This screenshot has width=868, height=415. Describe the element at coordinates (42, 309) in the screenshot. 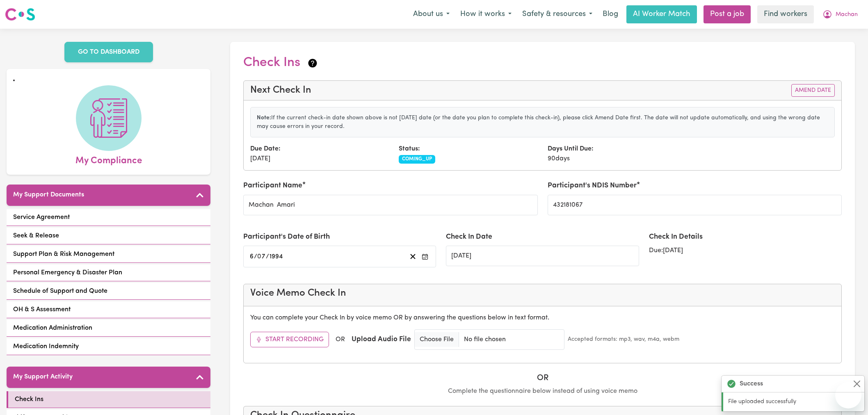

I see `span: OH & S Assessment` at that location.